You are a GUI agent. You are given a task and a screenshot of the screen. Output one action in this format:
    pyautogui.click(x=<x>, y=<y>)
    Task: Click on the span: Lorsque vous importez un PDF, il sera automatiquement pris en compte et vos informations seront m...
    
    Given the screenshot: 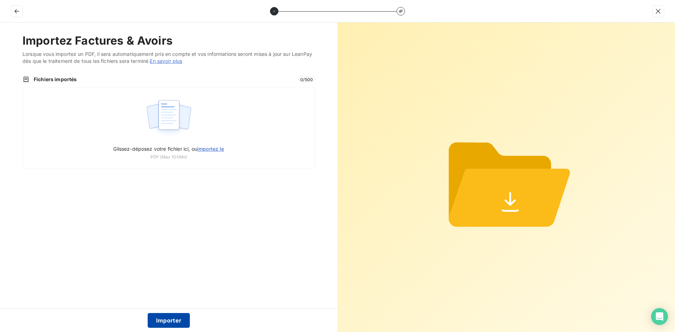 What is the action you would take?
    pyautogui.click(x=169, y=58)
    